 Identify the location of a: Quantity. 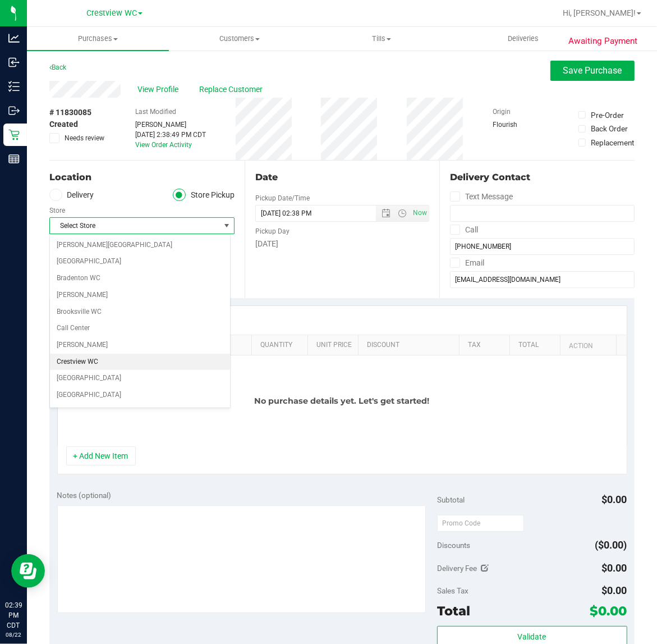
(282, 346).